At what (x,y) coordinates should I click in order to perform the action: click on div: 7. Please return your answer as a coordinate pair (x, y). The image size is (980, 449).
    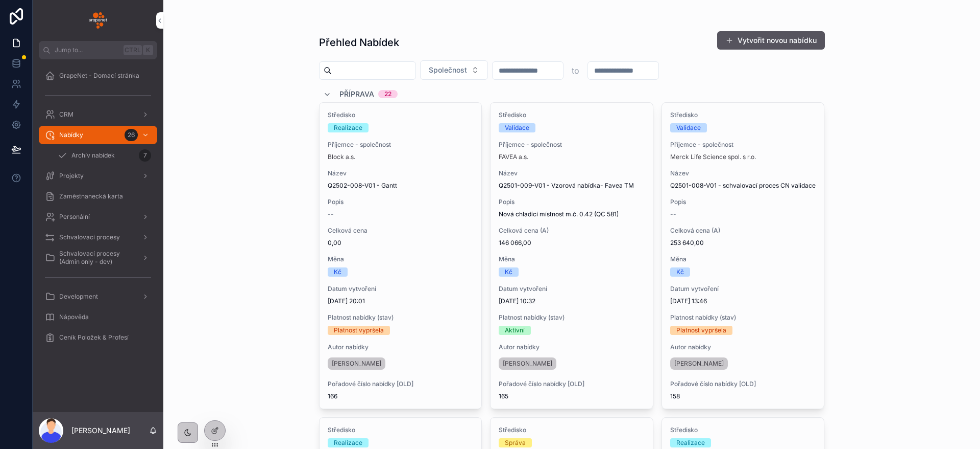
    Looking at the image, I should click on (145, 155).